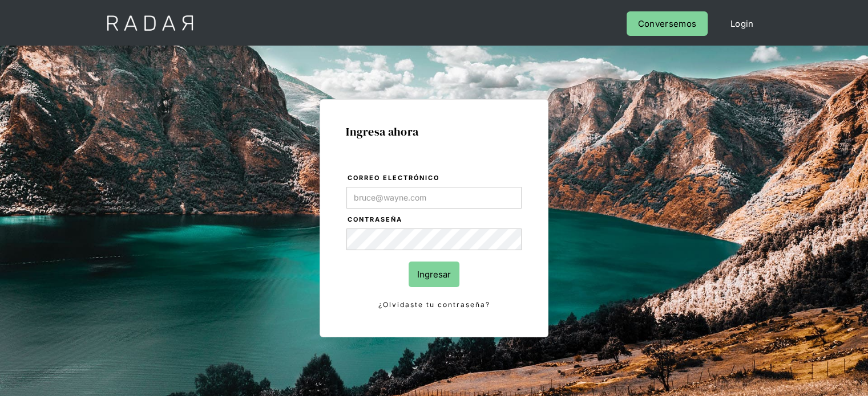 The height and width of the screenshot is (396, 868). Describe the element at coordinates (742, 24) in the screenshot. I see `a: Login` at that location.